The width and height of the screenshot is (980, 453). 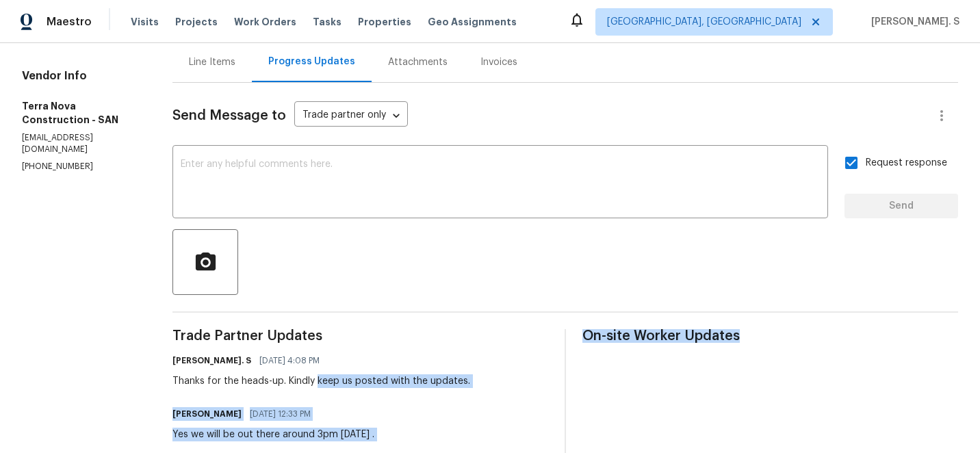 What do you see at coordinates (196, 22) in the screenshot?
I see `span: Projects` at bounding box center [196, 22].